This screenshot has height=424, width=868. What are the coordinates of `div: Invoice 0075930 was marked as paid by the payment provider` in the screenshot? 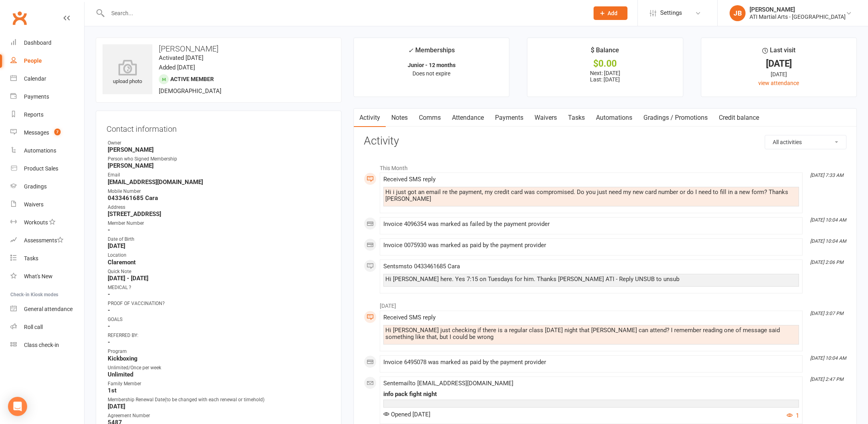 It's located at (592, 245).